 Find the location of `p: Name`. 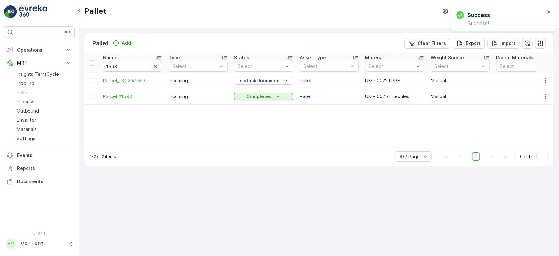

p: Name is located at coordinates (110, 58).